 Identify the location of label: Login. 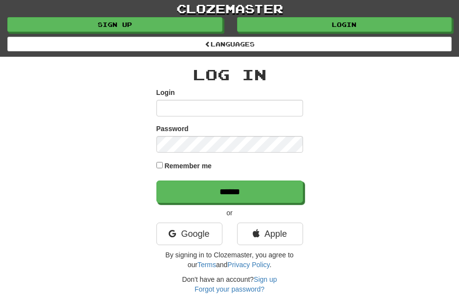
(166, 92).